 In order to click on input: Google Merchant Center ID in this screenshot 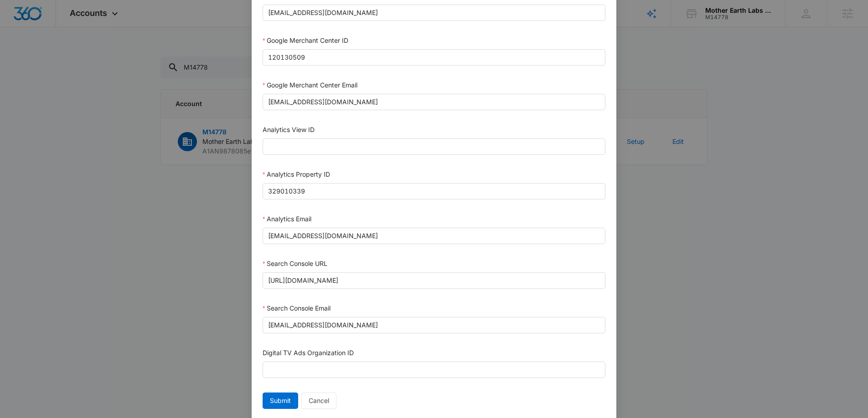, I will do `click(434, 57)`.